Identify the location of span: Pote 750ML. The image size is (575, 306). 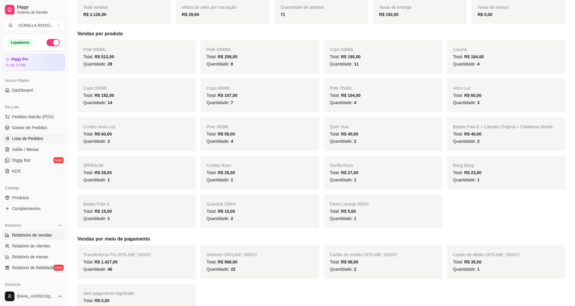
(342, 88).